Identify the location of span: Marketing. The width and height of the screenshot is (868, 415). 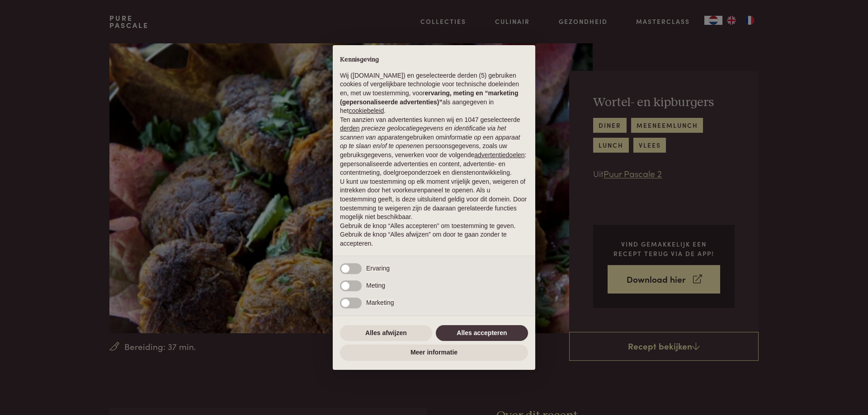
(380, 303).